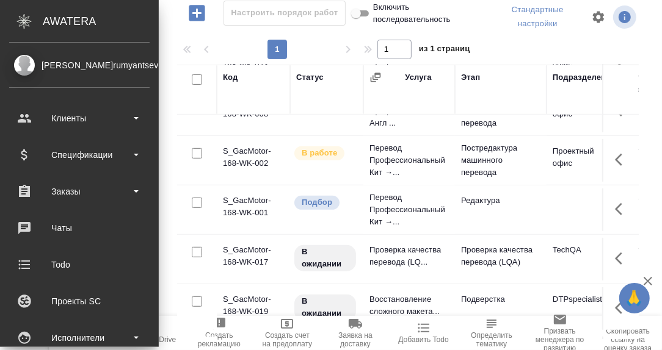 The image size is (662, 350). I want to click on div: split button, so click(537, 17).